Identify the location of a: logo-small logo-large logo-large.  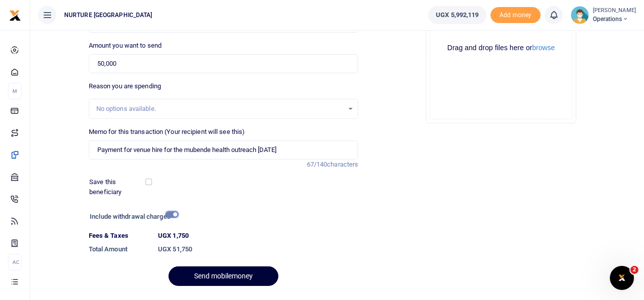
(15, 15).